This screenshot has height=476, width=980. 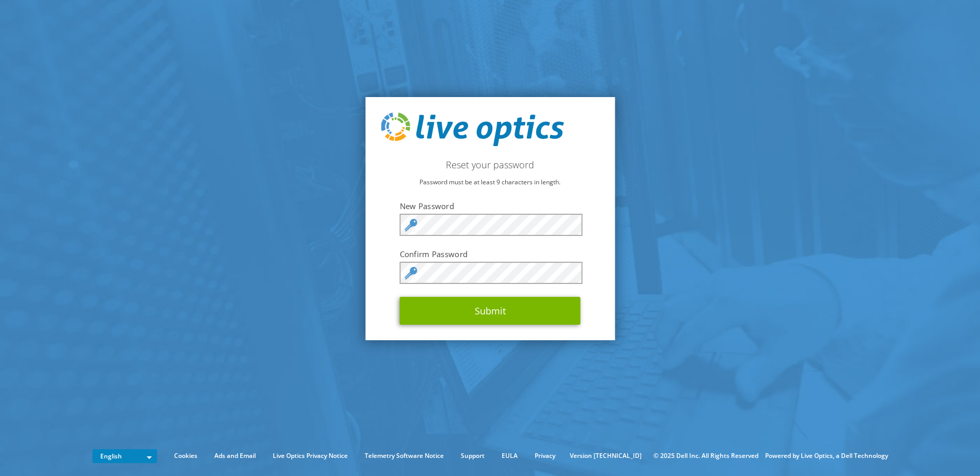 What do you see at coordinates (185, 456) in the screenshot?
I see `a: Cookies` at bounding box center [185, 456].